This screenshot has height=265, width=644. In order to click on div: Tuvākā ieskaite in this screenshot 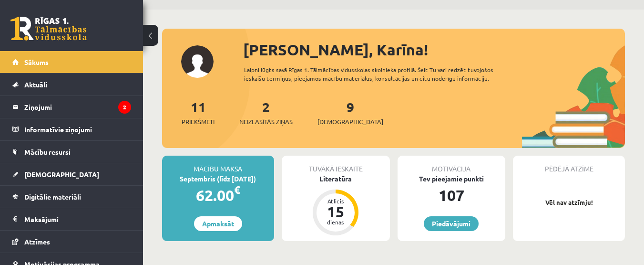, I will do `click(336, 165)`.